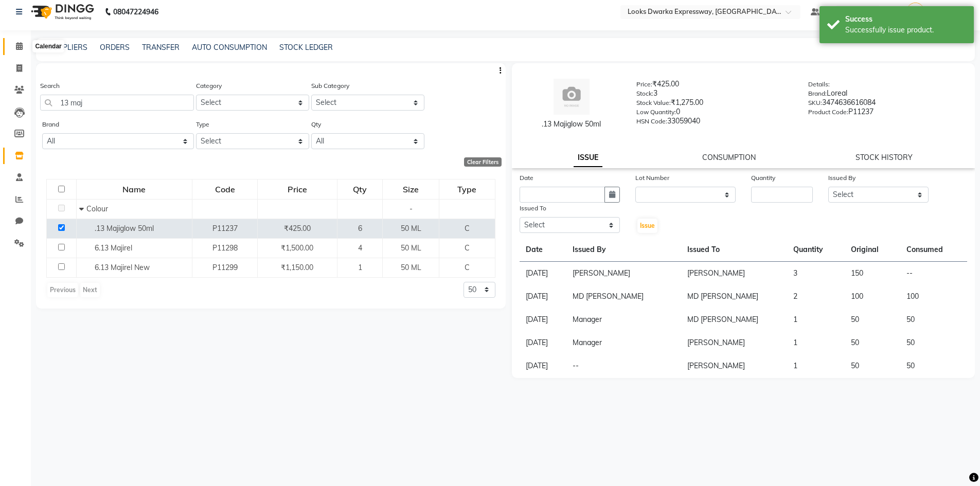  What do you see at coordinates (647, 226) in the screenshot?
I see `button: Issue` at bounding box center [647, 226].